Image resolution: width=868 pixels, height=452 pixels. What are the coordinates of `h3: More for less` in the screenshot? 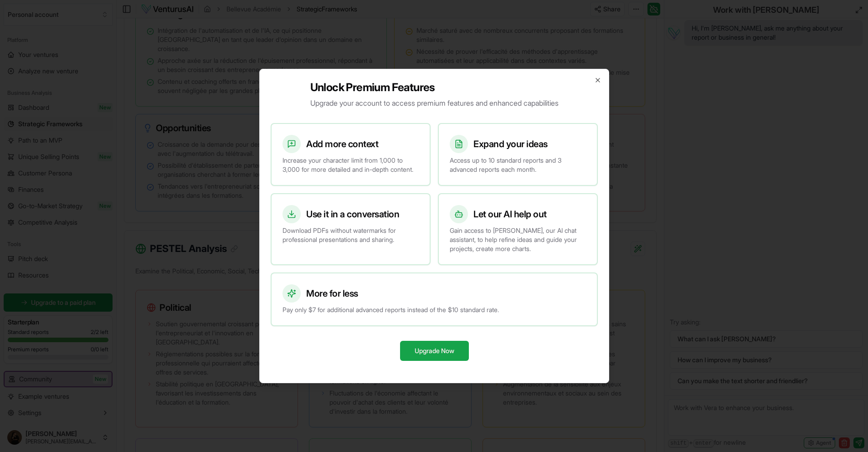 It's located at (332, 293).